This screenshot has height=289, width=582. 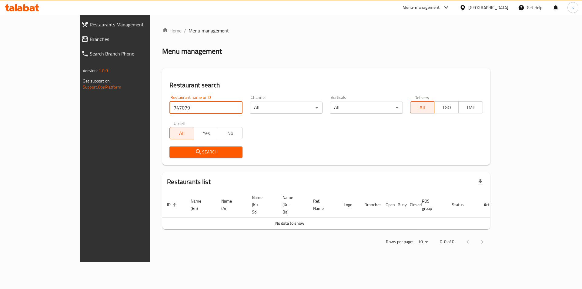 I want to click on div: Export file, so click(x=480, y=182).